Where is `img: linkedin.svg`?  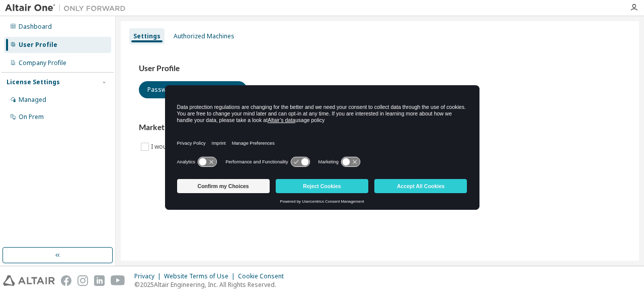 img: linkedin.svg is located at coordinates (99, 280).